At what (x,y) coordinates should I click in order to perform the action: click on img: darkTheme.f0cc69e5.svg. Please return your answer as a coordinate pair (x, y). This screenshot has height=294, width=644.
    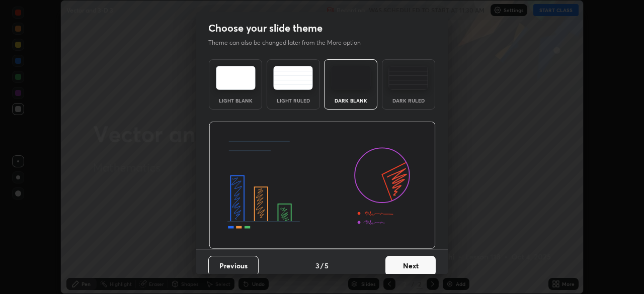
    Looking at the image, I should click on (351, 78).